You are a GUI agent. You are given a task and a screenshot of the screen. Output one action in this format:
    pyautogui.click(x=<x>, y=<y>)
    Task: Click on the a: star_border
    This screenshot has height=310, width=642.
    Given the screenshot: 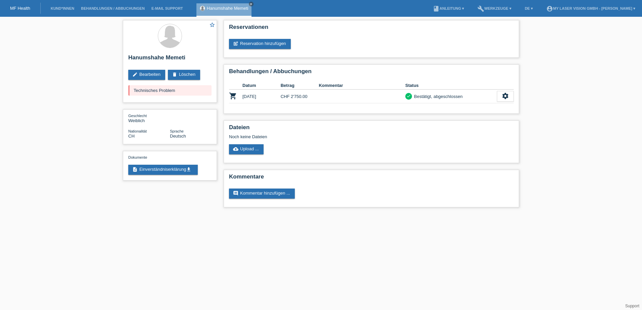 What is the action you would take?
    pyautogui.click(x=212, y=25)
    